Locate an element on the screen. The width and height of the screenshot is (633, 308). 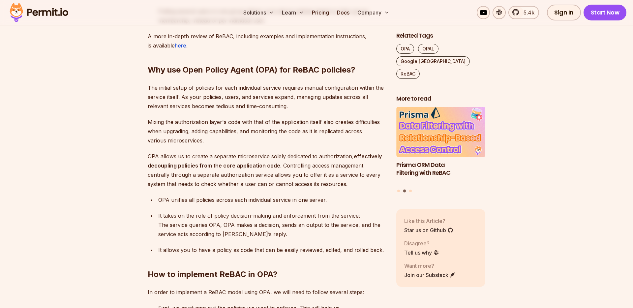
h2: How to implement ReBAC in OPA? is located at coordinates (267, 261).